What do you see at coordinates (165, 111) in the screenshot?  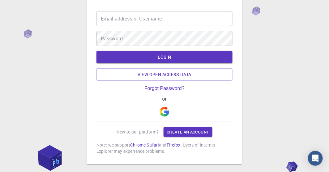 I see `img: Google` at bounding box center [165, 111].